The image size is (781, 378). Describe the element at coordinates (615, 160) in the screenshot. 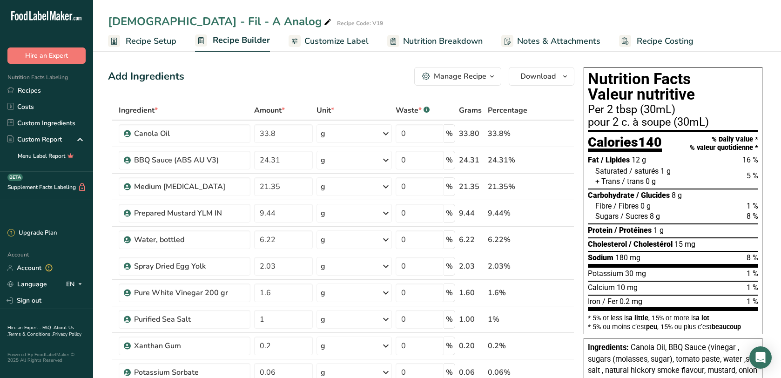

I see `span: / Lipides` at that location.